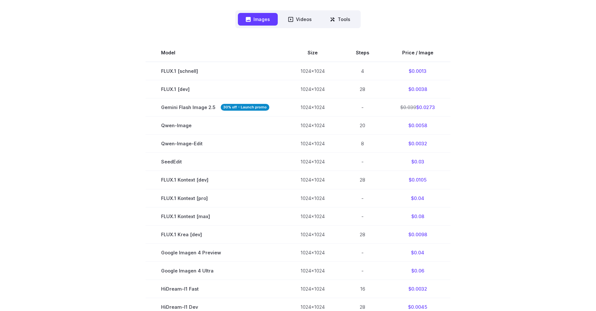 Image resolution: width=596 pixels, height=311 pixels. I want to click on td: $0.0105, so click(417, 180).